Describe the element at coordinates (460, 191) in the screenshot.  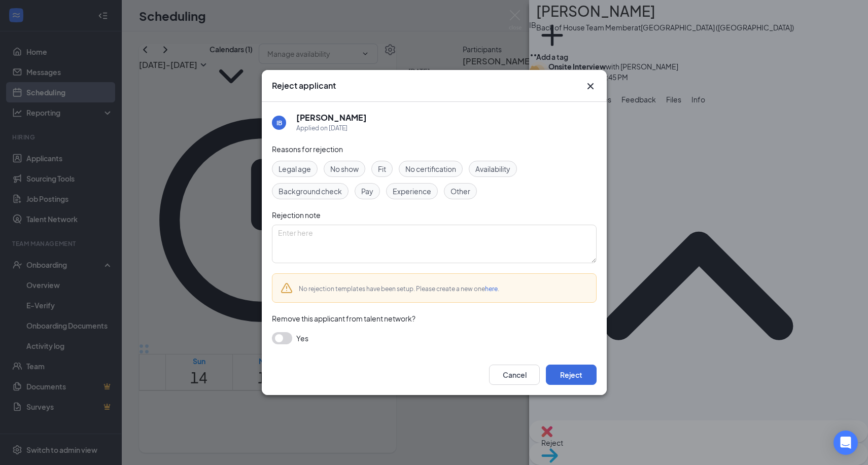
I see `span: Other` at that location.